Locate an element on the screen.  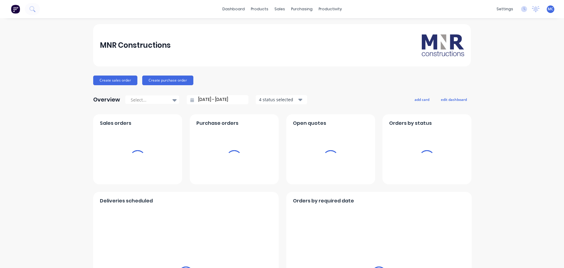
span: MC is located at coordinates (551, 9).